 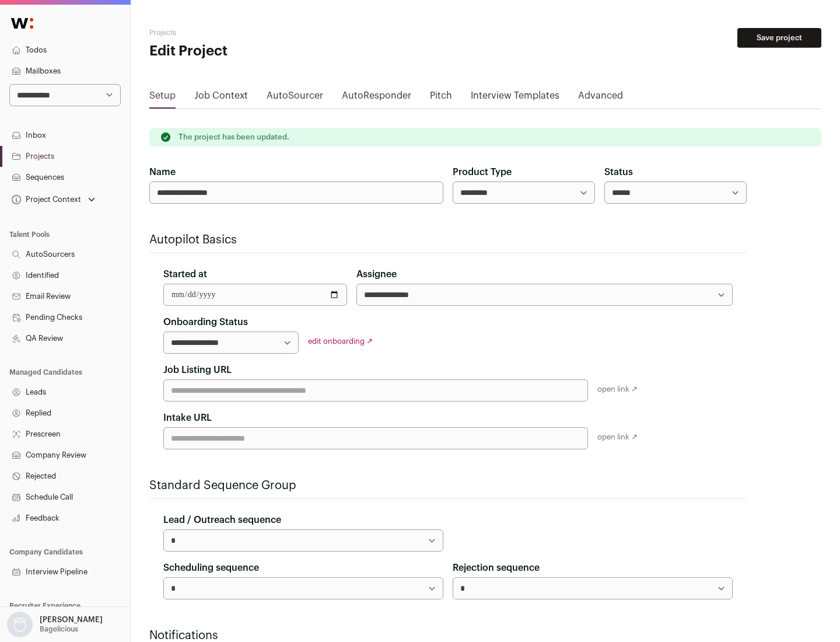 I want to click on img: nopic.png, so click(x=20, y=624).